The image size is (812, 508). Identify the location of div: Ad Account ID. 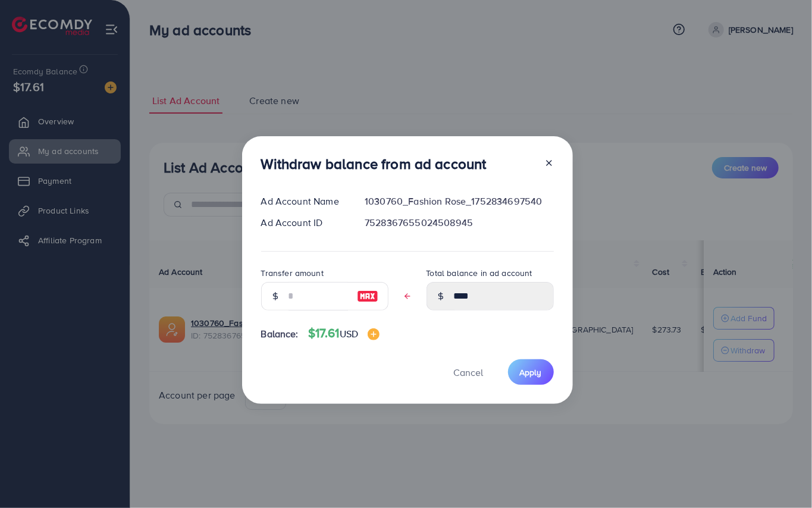
(304, 222).